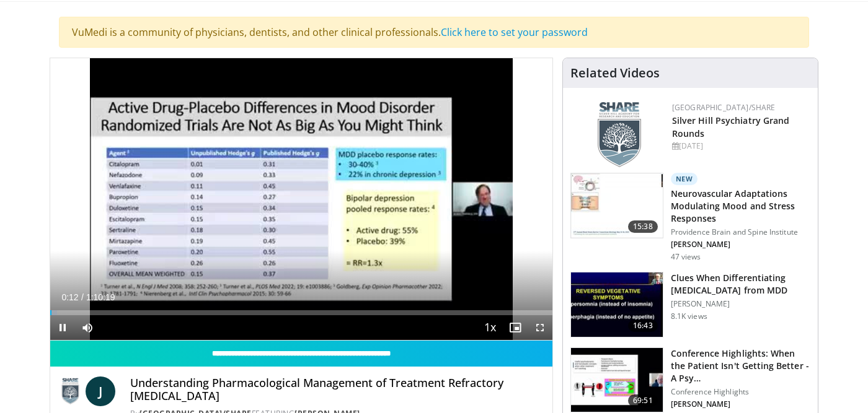  I want to click on p: New, so click(685, 179).